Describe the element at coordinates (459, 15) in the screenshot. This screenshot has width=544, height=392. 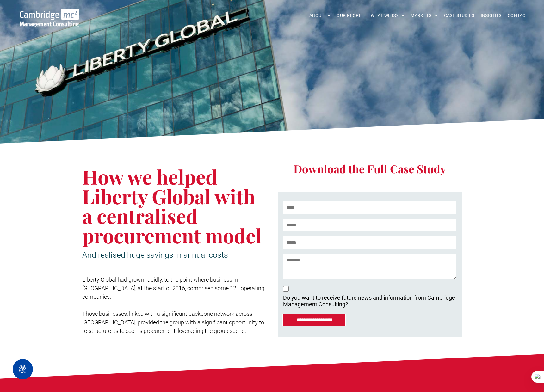
I see `a: CASE STUDIES` at that location.